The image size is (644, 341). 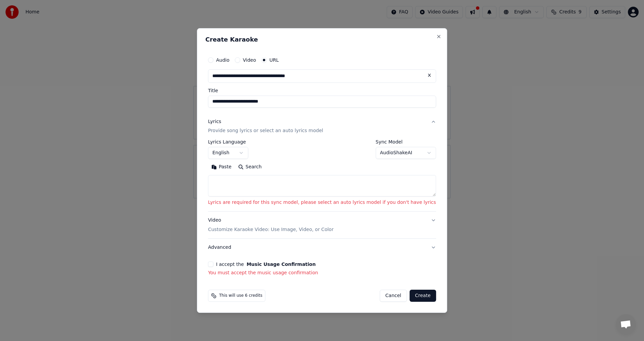 I want to click on button: LyricsProvide song lyrics or select an auto lyrics model, so click(x=322, y=126).